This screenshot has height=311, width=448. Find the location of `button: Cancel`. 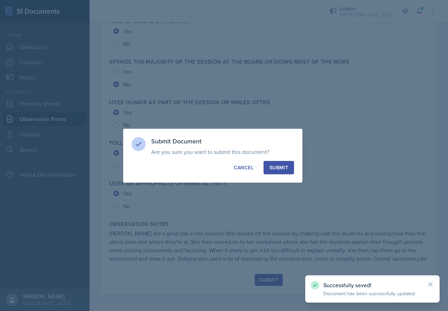

button: Cancel is located at coordinates (243, 167).